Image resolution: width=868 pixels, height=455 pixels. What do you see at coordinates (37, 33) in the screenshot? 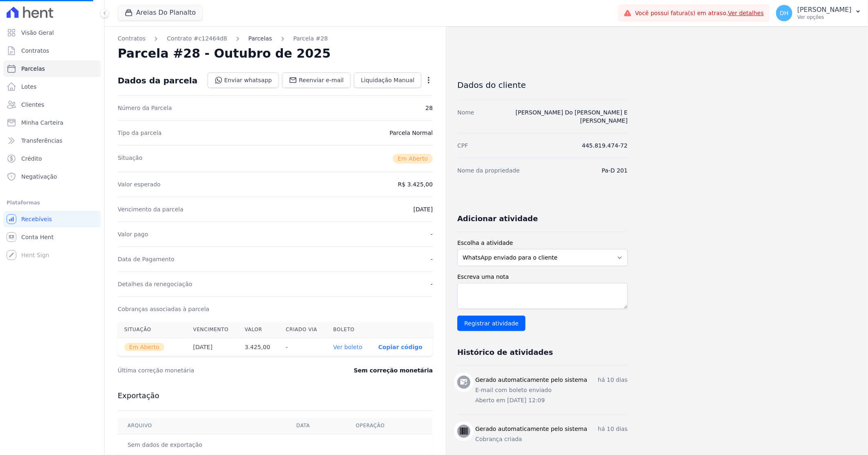
I see `span: Visão Geral` at bounding box center [37, 33].